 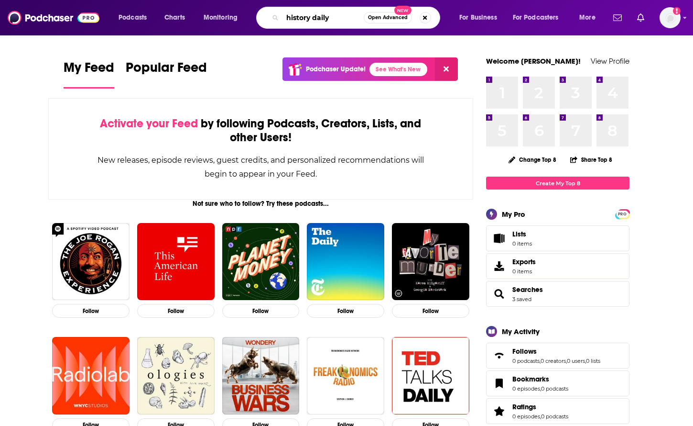 What do you see at coordinates (533, 159) in the screenshot?
I see `button: Change Top 8` at bounding box center [533, 159].